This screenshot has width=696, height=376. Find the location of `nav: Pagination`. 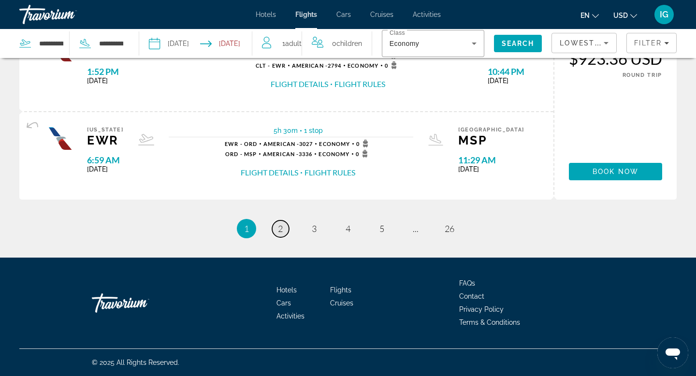

nav: Pagination is located at coordinates (348, 228).